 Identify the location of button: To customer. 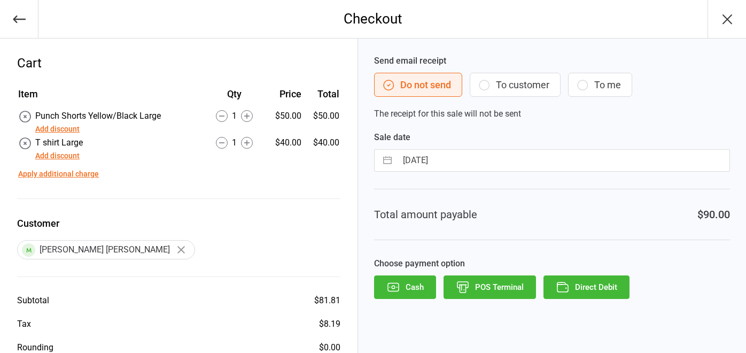
(515, 84).